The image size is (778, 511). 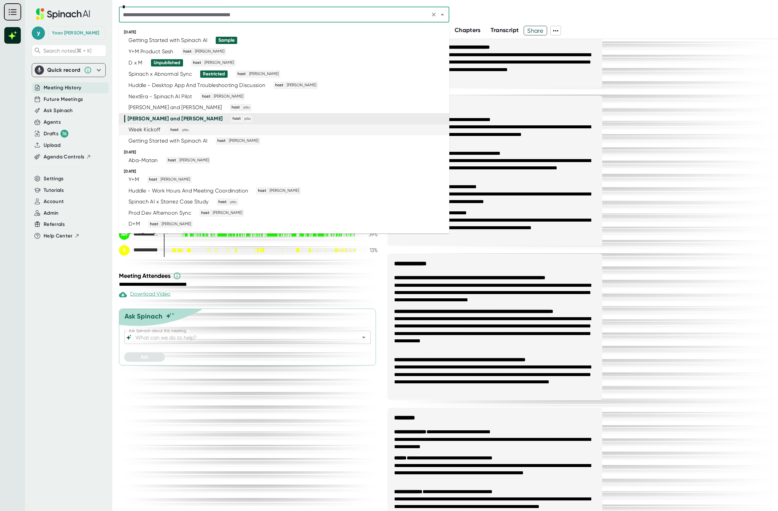 I want to click on button: Upload, so click(x=52, y=145).